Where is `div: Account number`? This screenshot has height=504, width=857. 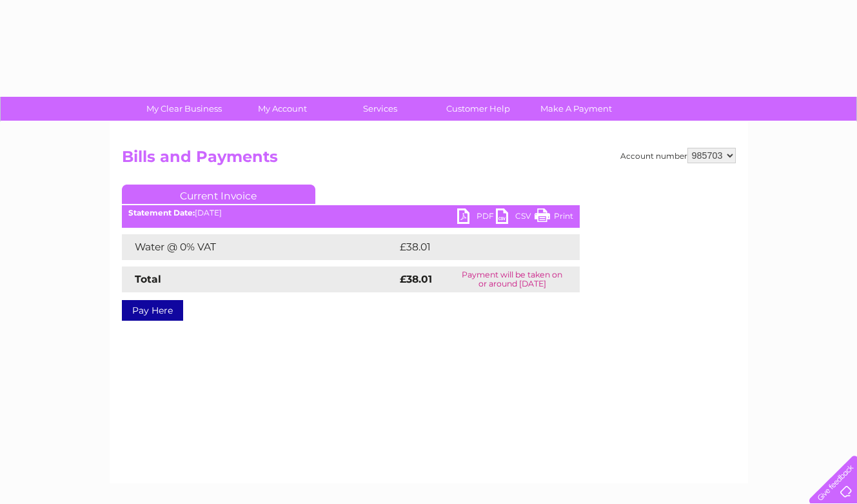
div: Account number is located at coordinates (678, 156).